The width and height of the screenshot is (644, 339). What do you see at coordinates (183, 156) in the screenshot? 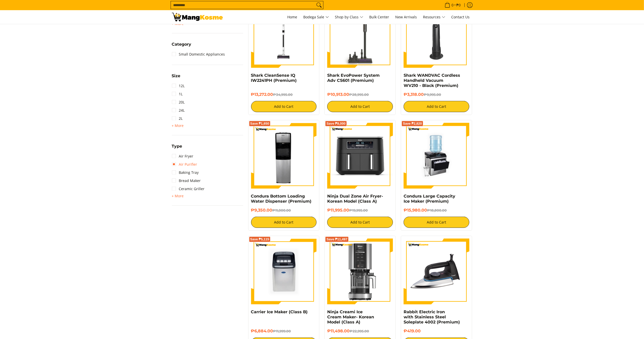
I see `a: Air Fryer` at bounding box center [183, 156].